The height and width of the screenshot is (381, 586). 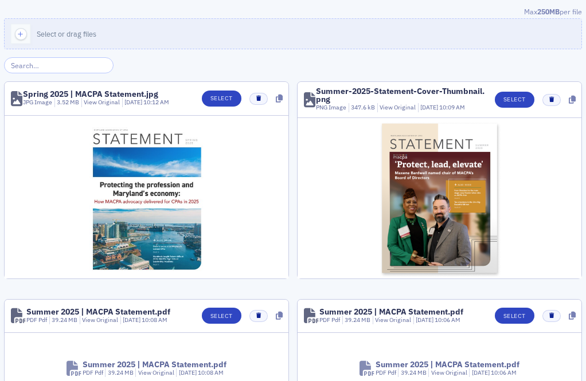 I want to click on div: PNG Image, so click(x=331, y=108).